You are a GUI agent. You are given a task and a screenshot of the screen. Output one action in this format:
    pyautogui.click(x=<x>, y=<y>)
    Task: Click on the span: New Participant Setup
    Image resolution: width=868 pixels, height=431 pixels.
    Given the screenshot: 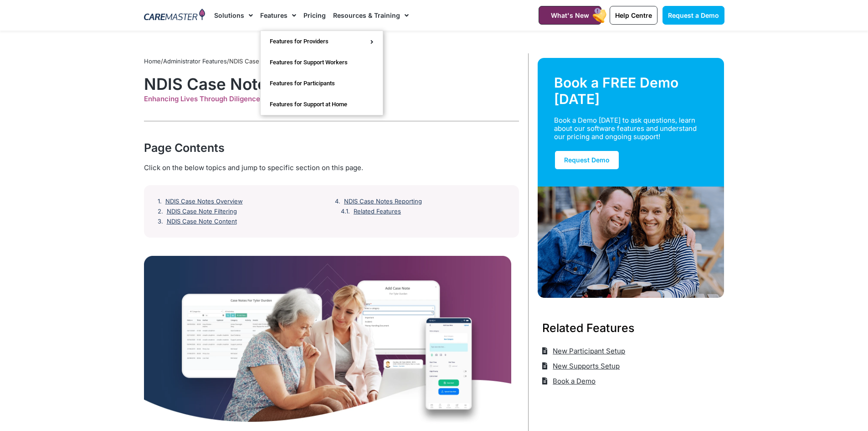 What is the action you would take?
    pyautogui.click(x=588, y=350)
    